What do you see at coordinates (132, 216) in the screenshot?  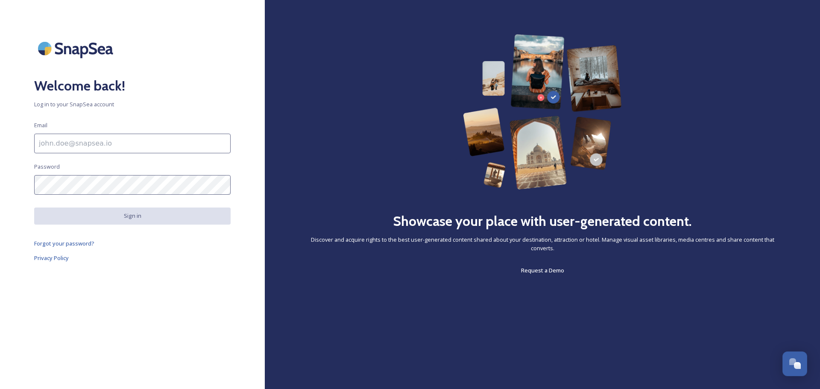 I see `button: Sign in` at bounding box center [132, 216].